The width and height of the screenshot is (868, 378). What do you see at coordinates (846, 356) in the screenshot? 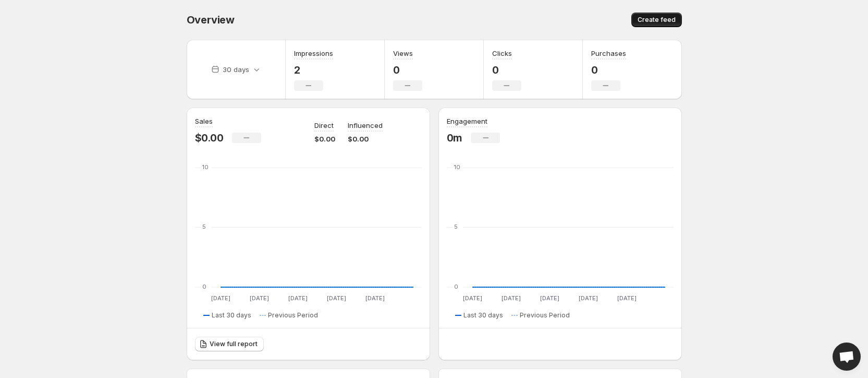
I see `a: Open chat` at bounding box center [846, 356].